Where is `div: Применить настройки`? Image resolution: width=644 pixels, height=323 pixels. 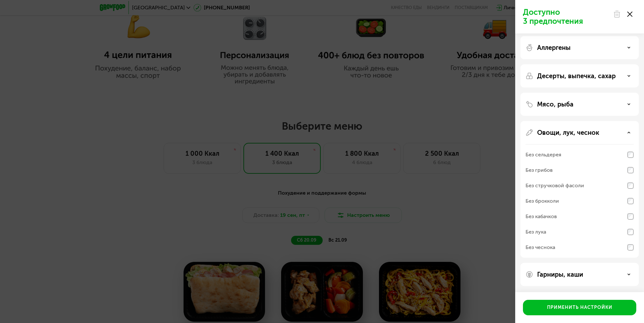 div: Применить настройки is located at coordinates (579, 308).